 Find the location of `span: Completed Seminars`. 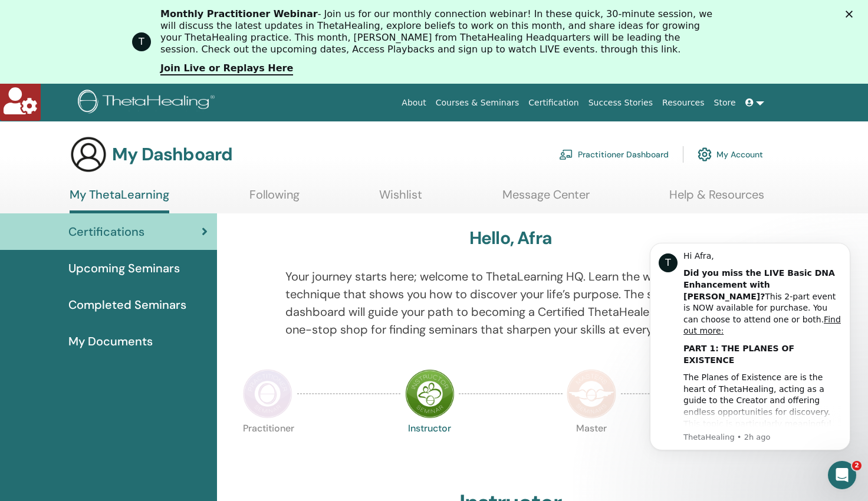

span: Completed Seminars is located at coordinates (127, 305).